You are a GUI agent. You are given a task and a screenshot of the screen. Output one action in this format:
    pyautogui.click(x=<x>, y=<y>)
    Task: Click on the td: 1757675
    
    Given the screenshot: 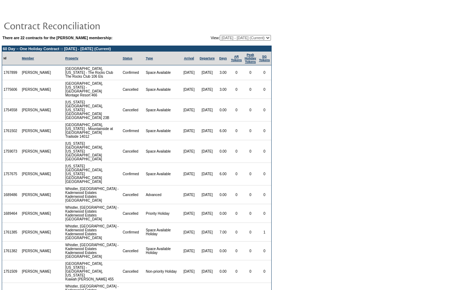 What is the action you would take?
    pyautogui.click(x=11, y=174)
    